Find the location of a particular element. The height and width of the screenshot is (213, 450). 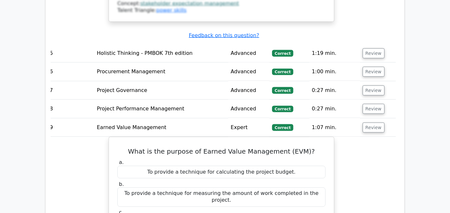

td: 7 is located at coordinates (71, 90).